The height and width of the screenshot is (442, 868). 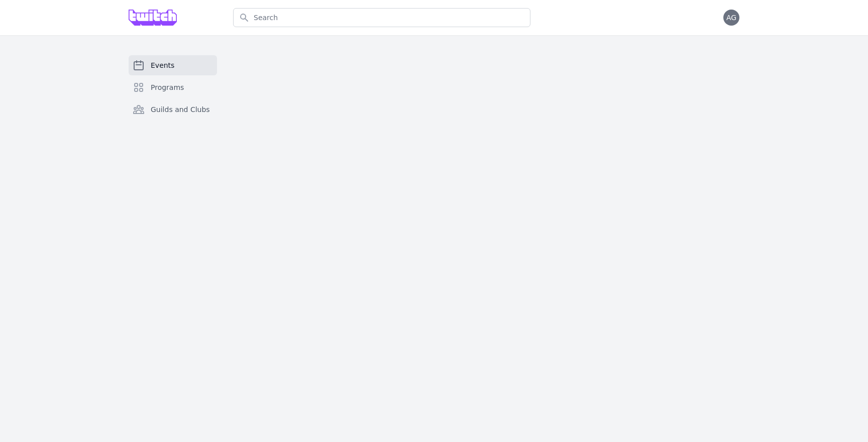 I want to click on img: Grove, so click(x=153, y=18).